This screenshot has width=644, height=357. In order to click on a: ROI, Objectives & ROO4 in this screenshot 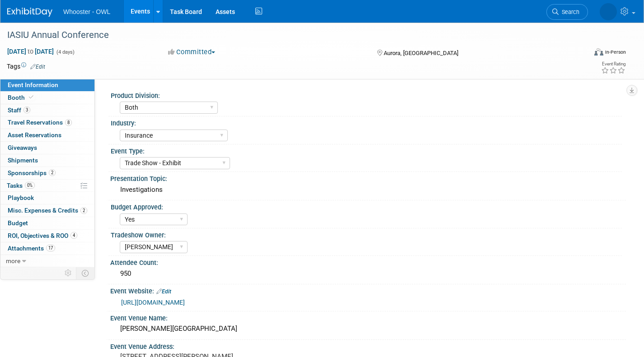, I will do `click(48, 236)`.